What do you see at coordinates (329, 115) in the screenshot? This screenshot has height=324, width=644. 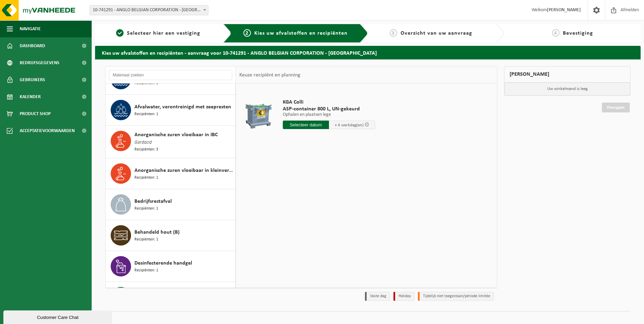 I see `p: Ophalen en plaatsen lege` at bounding box center [329, 115].